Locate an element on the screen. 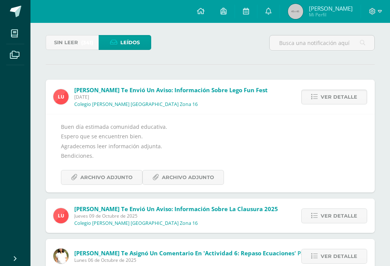 The image size is (390, 266). img: 45x45 is located at coordinates (296, 11).